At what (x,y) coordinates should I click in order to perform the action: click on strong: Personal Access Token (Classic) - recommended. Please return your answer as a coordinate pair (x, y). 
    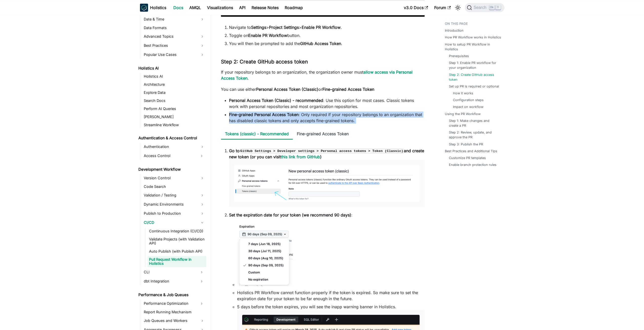
    Looking at the image, I should click on (276, 100).